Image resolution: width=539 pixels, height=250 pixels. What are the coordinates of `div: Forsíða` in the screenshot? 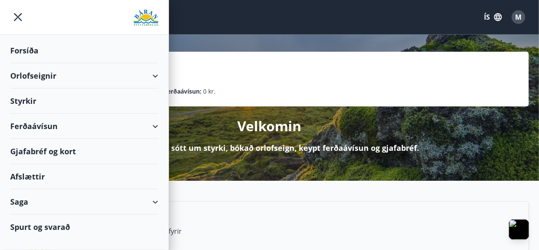 It's located at (84, 50).